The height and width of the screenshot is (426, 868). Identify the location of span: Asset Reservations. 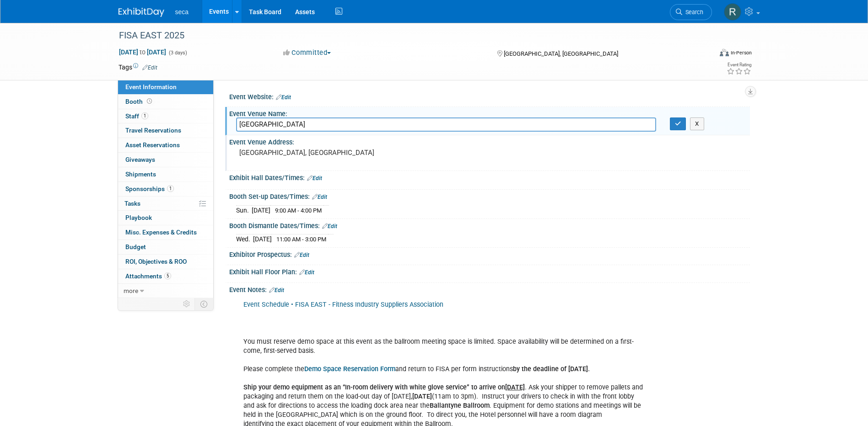
(153, 145).